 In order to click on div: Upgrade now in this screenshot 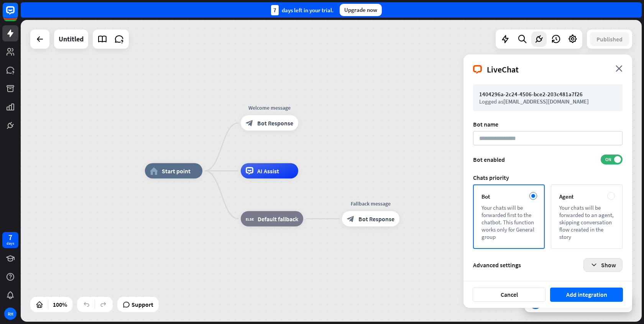, I will do `click(361, 10)`.